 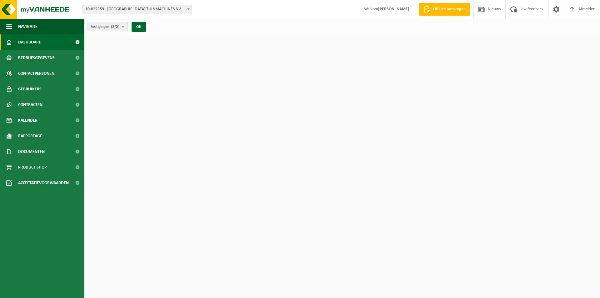 What do you see at coordinates (105, 27) in the screenshot?
I see `span: Vestigingen` at bounding box center [105, 27].